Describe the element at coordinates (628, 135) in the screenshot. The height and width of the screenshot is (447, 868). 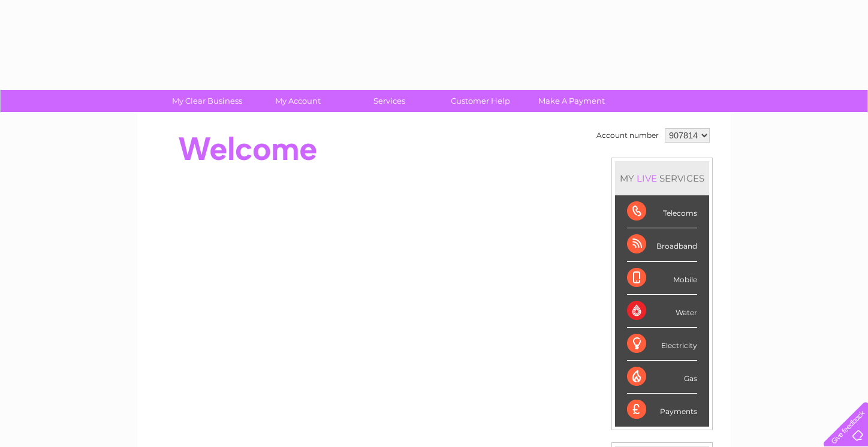
I see `td: Account number` at that location.